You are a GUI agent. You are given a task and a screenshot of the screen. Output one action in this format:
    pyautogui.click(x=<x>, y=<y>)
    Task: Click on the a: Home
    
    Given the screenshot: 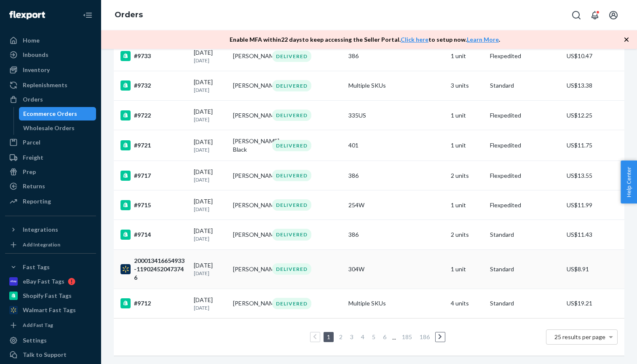 What is the action you would take?
    pyautogui.click(x=50, y=40)
    